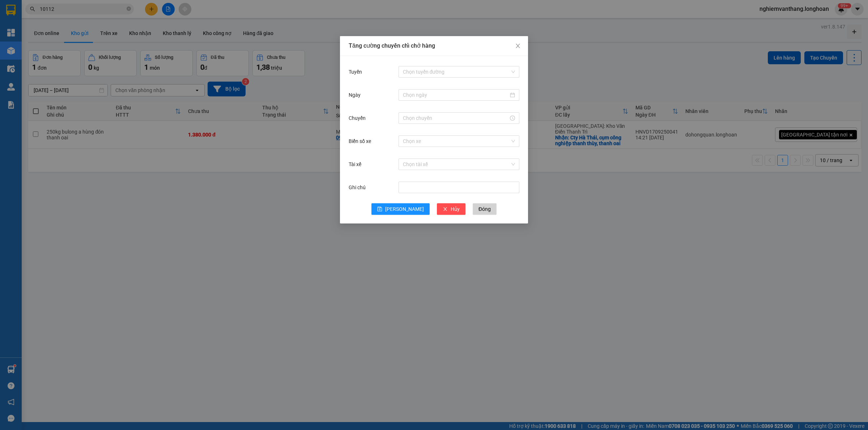 The height and width of the screenshot is (430, 868). Describe the element at coordinates (379, 210) in the screenshot. I see `span: save` at that location.